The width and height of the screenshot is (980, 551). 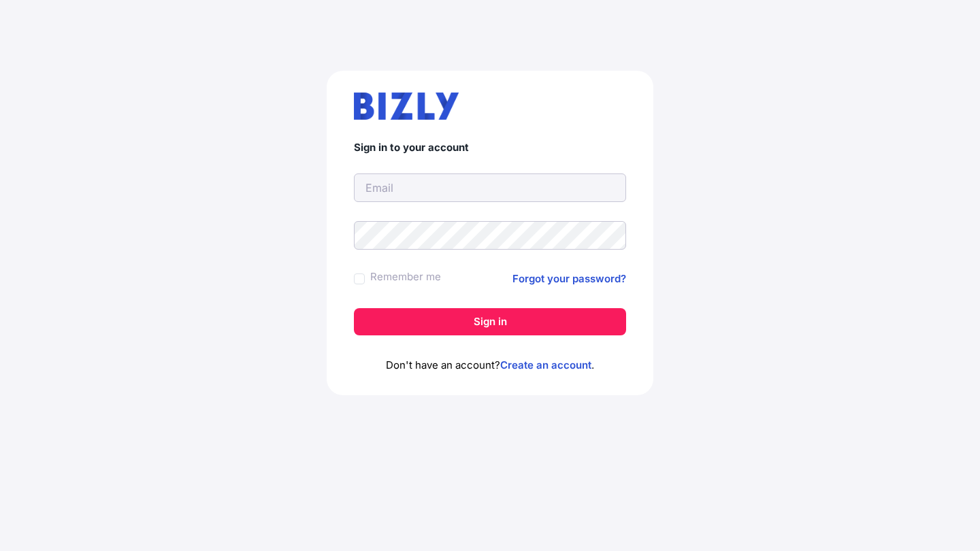 What do you see at coordinates (406, 277) in the screenshot?
I see `label: Remember me` at bounding box center [406, 277].